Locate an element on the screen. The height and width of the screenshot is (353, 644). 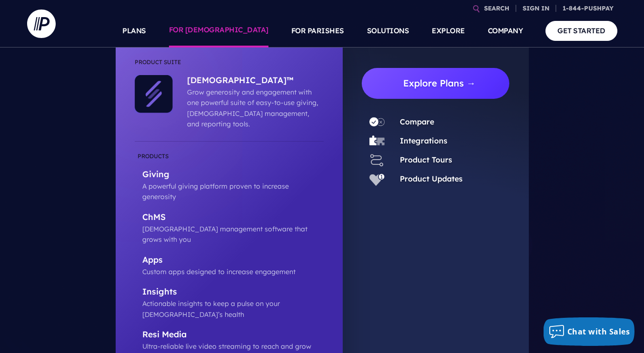
a: COMPANY is located at coordinates (505, 31).